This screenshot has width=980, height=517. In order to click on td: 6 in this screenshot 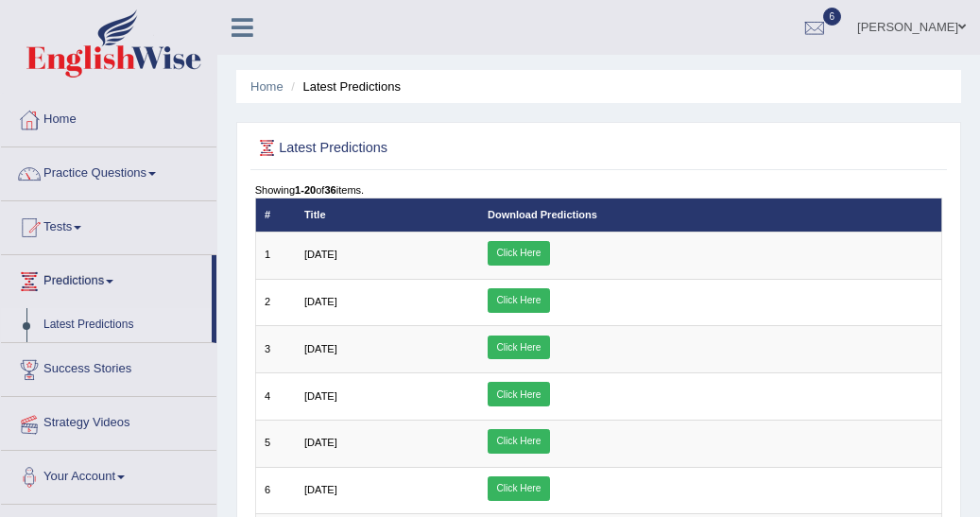, I will do `click(275, 491)`.